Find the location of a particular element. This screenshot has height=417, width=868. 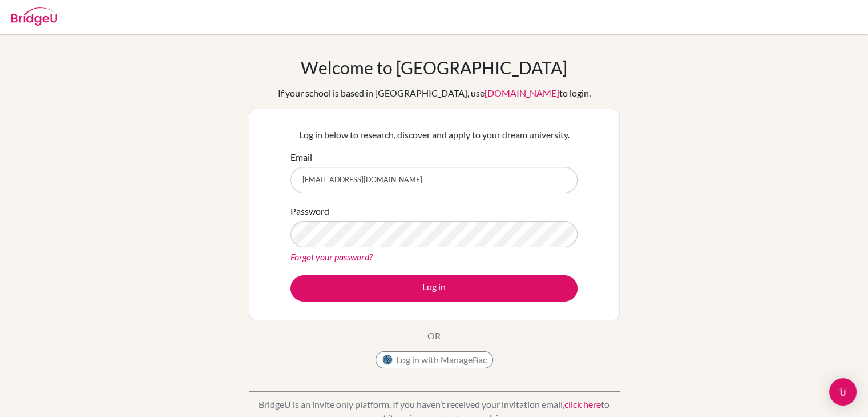

div: Open Intercom Messenger is located at coordinates (843, 391).